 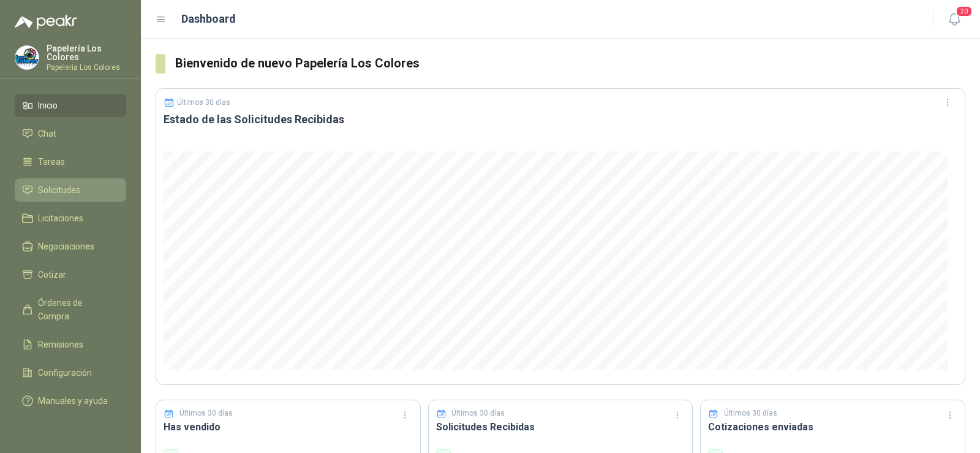 What do you see at coordinates (87, 67) in the screenshot?
I see `p: Papeleria Los Colores` at bounding box center [87, 67].